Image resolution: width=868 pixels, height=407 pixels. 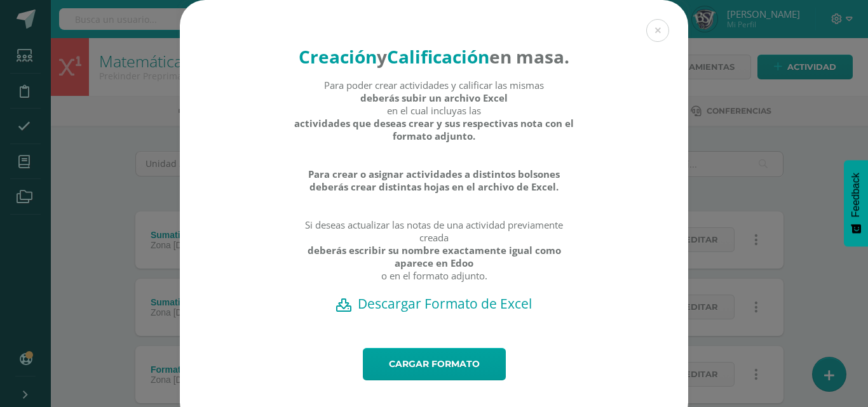 I want to click on strong: Creación, so click(x=337, y=57).